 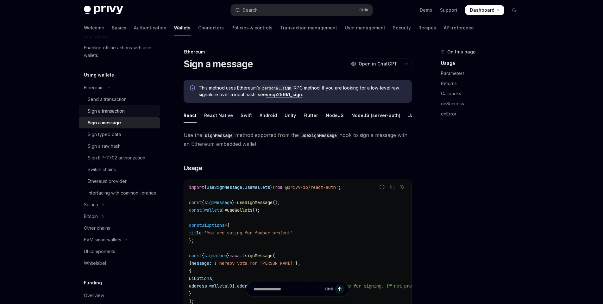 What do you see at coordinates (483, 104) in the screenshot?
I see `a: onSuccess` at bounding box center [483, 104].